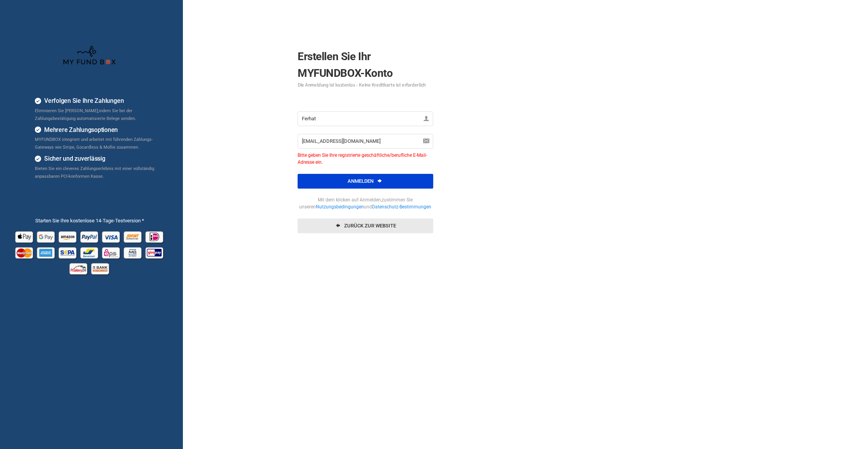 The width and height of the screenshot is (868, 449). Describe the element at coordinates (89, 252) in the screenshot. I see `img: Bancontact Pay` at that location.